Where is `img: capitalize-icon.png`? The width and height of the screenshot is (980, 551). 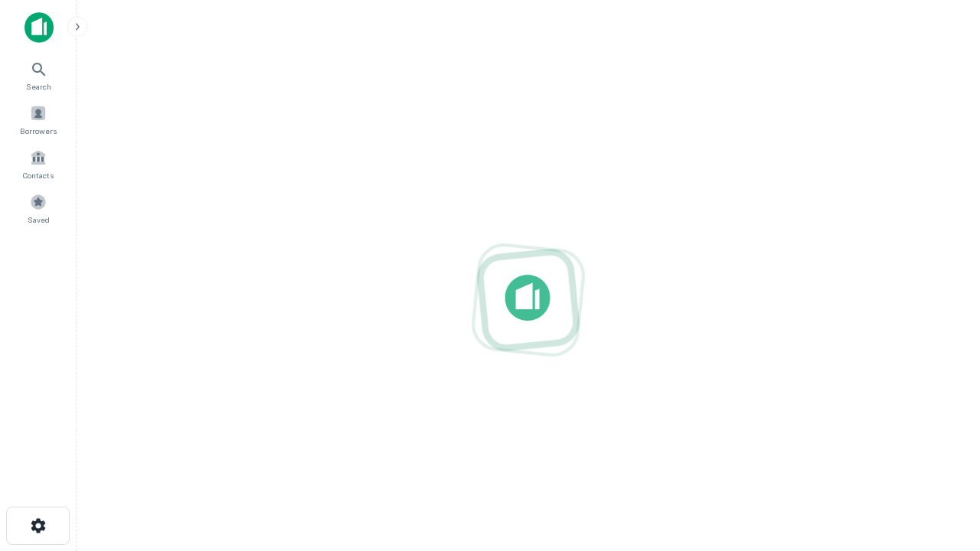
img: capitalize-icon.png is located at coordinates (39, 28).